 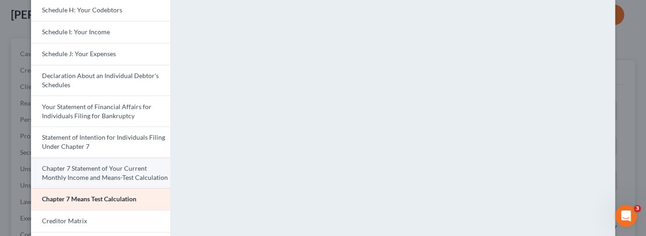 I want to click on span: Chapter 7 Statement of Your Current Monthly Income and Means-Test Calculation, so click(x=105, y=173).